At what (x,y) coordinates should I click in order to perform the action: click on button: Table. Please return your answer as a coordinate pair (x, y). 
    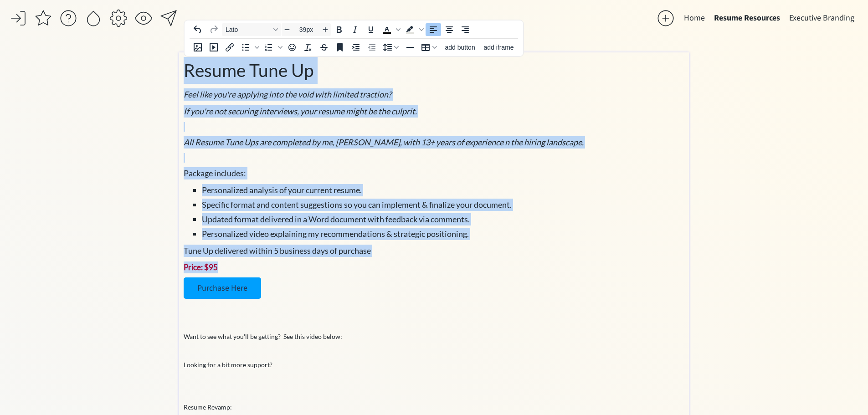
    Looking at the image, I should click on (429, 47).